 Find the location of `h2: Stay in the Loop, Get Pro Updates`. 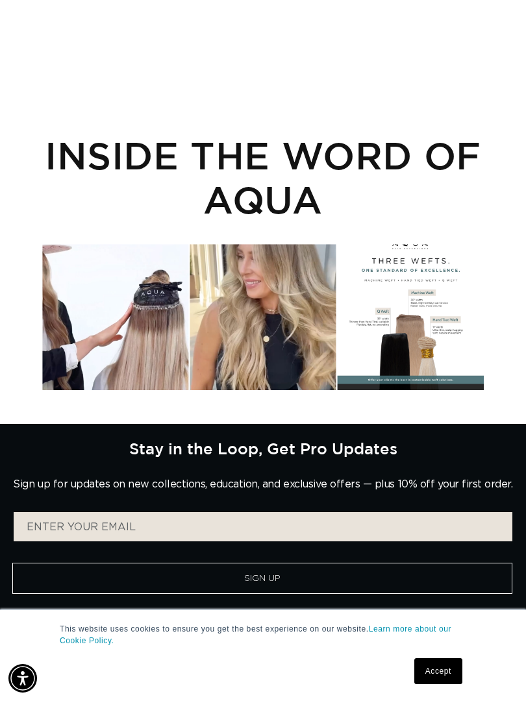

h2: Stay in the Loop, Get Pro Updates is located at coordinates (263, 449).